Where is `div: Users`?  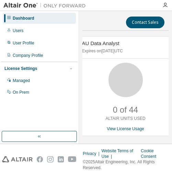 div: Users is located at coordinates (18, 31).